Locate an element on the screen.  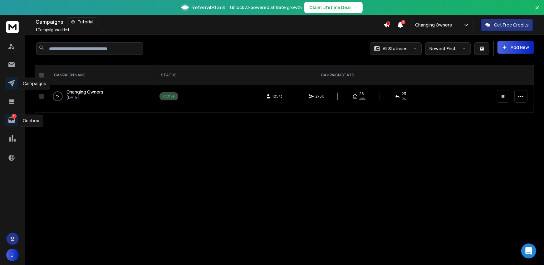
span: ReferralStack is located at coordinates (208, 7).